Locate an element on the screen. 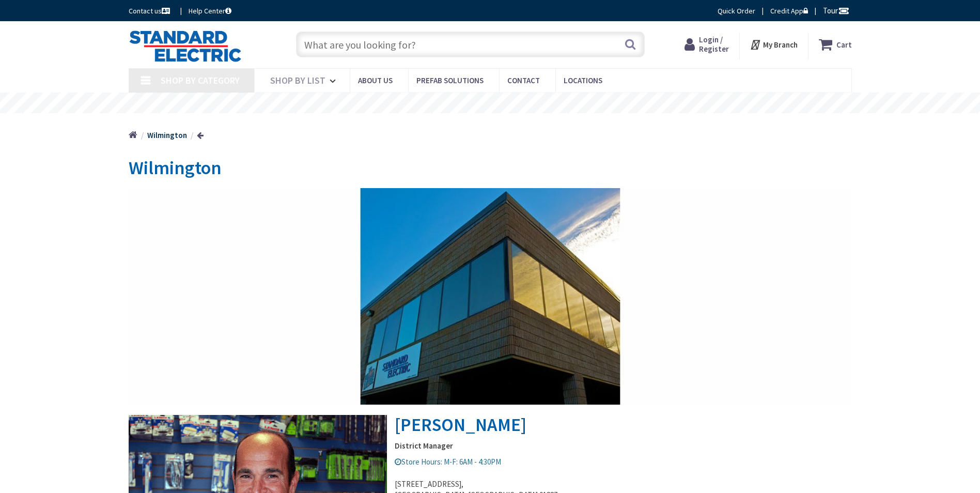 The width and height of the screenshot is (980, 493). img: wilmington-building1170x350_1.jpg is located at coordinates (490, 296).